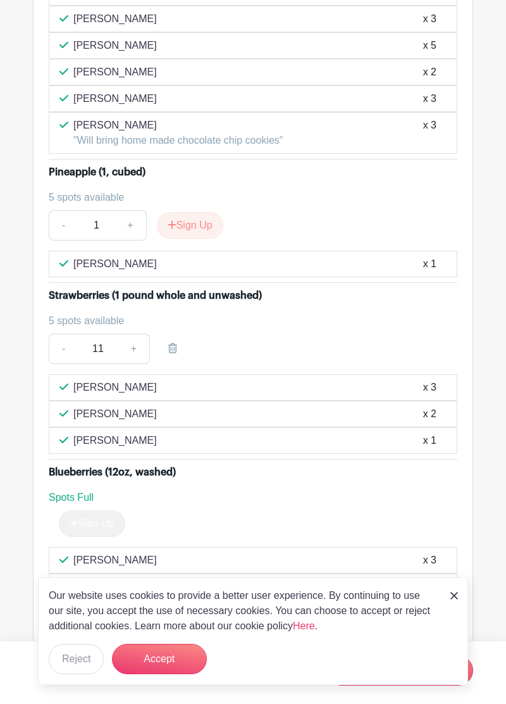 The image size is (506, 704). What do you see at coordinates (190, 225) in the screenshot?
I see `button: Sign Up` at bounding box center [190, 225].